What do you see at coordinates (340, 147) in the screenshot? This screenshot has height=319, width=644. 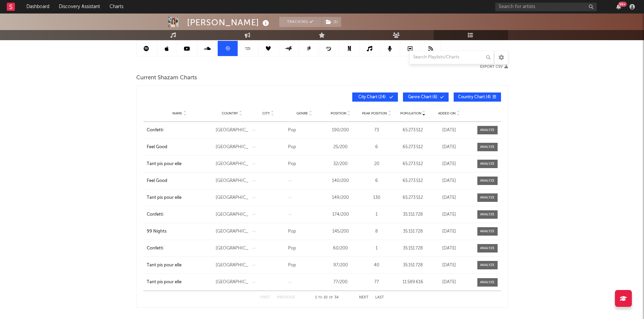 I see `div: 25 / 200` at bounding box center [340, 147].